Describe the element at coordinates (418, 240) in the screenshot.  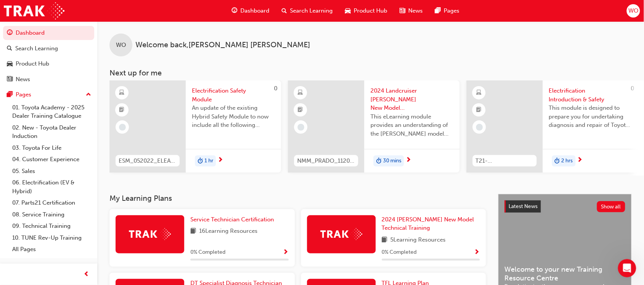
I see `span: 5 Learning Resources` at that location.